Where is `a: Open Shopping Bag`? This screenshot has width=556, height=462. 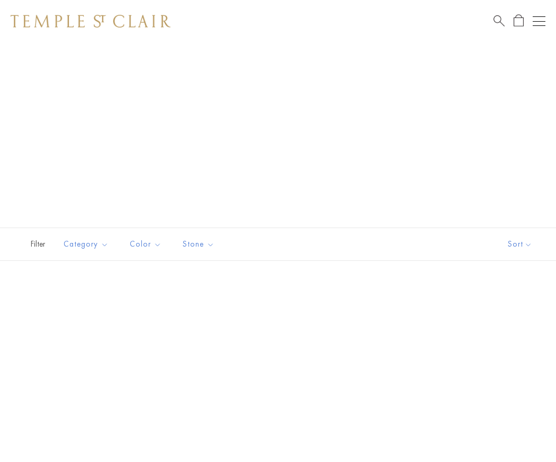 a: Open Shopping Bag is located at coordinates (518, 21).